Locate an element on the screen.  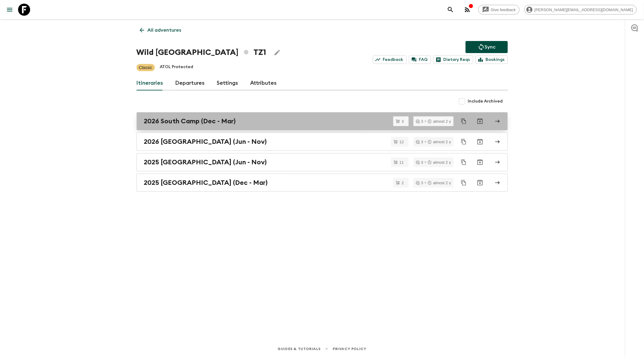
a: FAQ is located at coordinates (419, 60).